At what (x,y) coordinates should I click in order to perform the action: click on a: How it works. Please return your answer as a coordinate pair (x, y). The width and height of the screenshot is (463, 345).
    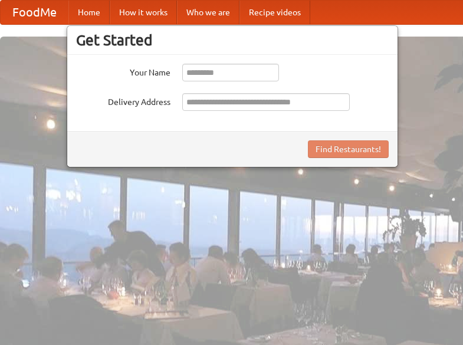
    Looking at the image, I should click on (143, 12).